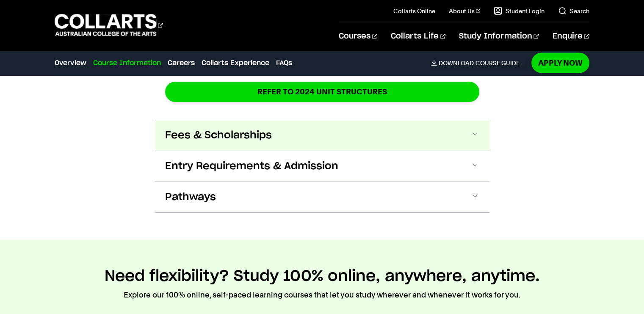  I want to click on a: Apply Now, so click(560, 63).